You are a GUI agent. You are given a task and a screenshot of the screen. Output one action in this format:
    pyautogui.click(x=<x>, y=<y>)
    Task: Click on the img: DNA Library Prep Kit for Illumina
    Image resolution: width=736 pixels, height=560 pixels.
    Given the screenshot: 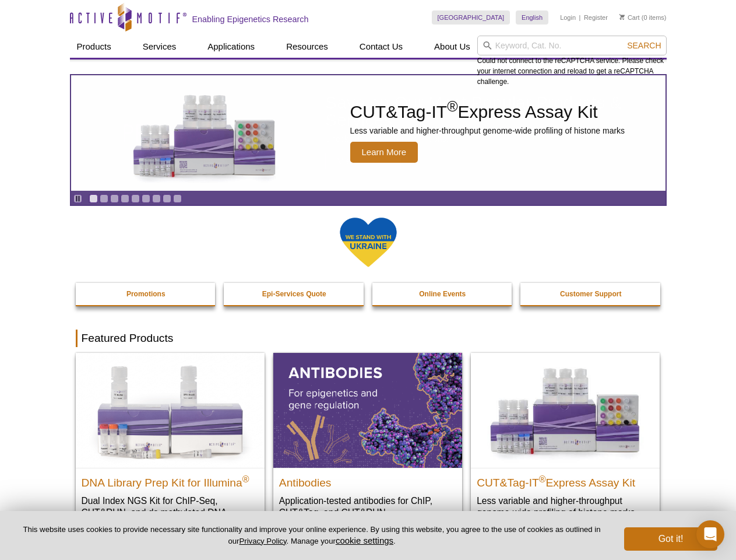 What is the action you would take?
    pyautogui.click(x=170, y=410)
    